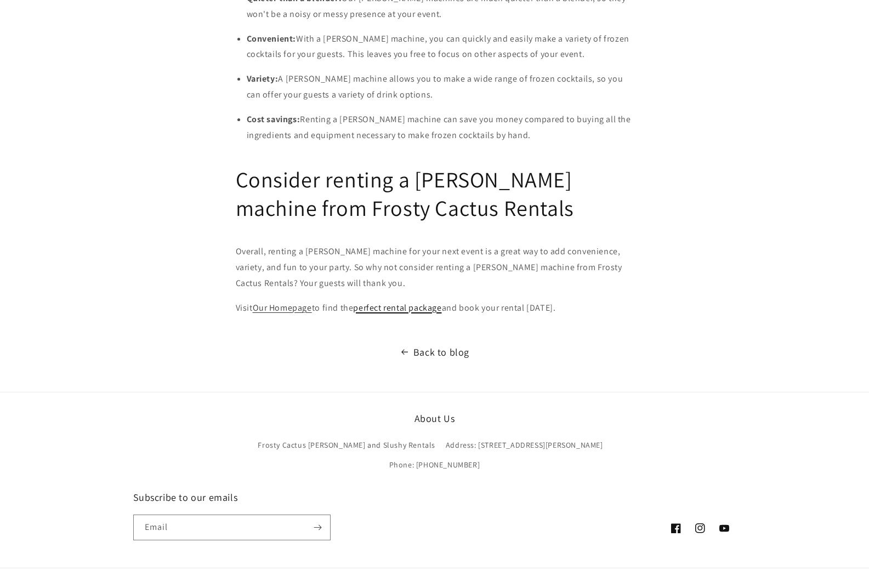 This screenshot has height=588, width=869. What do you see at coordinates (272, 38) in the screenshot?
I see `strong: Convenient:` at bounding box center [272, 38].